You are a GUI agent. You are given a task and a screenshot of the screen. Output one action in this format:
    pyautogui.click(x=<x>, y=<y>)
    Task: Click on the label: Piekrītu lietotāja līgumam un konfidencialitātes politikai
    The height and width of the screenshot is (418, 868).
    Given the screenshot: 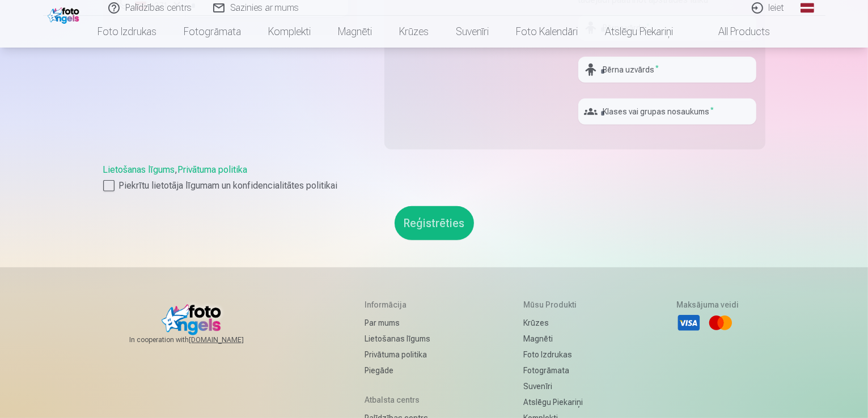 What is the action you would take?
    pyautogui.click(x=435, y=186)
    